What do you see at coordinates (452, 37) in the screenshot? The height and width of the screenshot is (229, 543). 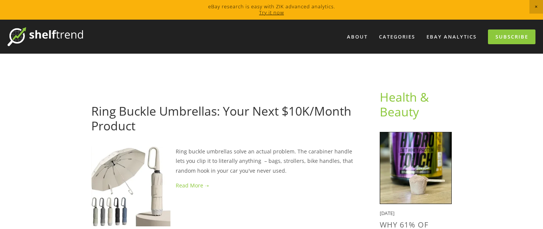 I see `a: eBay Analytics` at bounding box center [452, 37].